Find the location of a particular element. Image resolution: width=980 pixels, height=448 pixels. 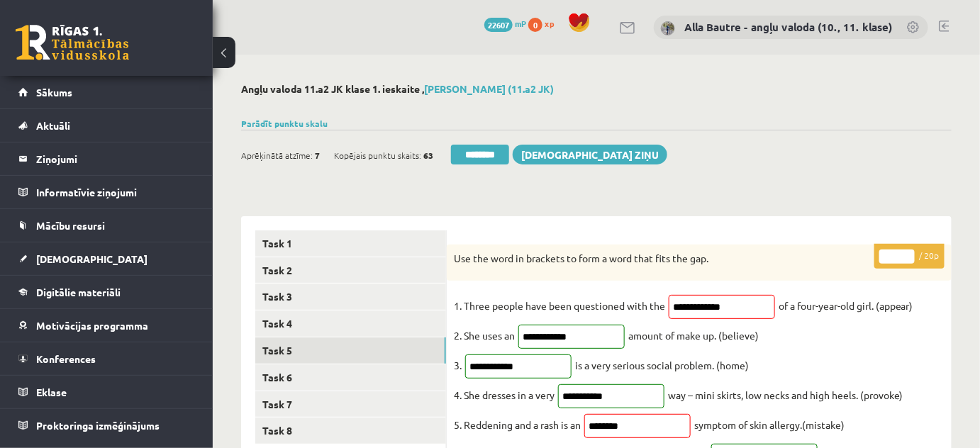

a: Mācību resursi is located at coordinates (106, 226).